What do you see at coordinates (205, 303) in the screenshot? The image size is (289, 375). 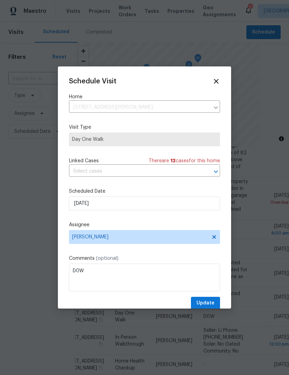 I see `button: Update` at bounding box center [205, 303].